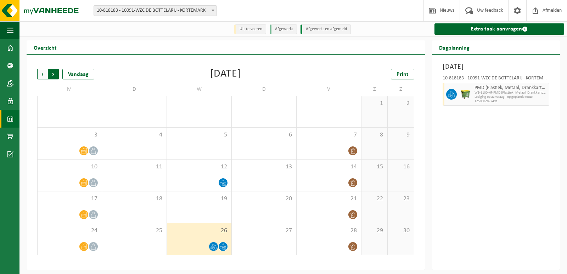 The width and height of the screenshot is (567, 274). What do you see at coordinates (511, 88) in the screenshot?
I see `span: PMD (Plastiek, Metaal, Drankkartons) (bedrijven)` at bounding box center [511, 88].